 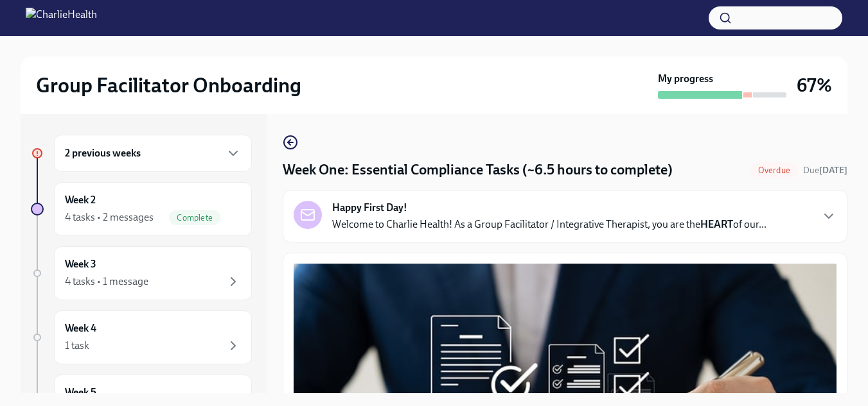 I want to click on h6: Week 2, so click(x=80, y=200).